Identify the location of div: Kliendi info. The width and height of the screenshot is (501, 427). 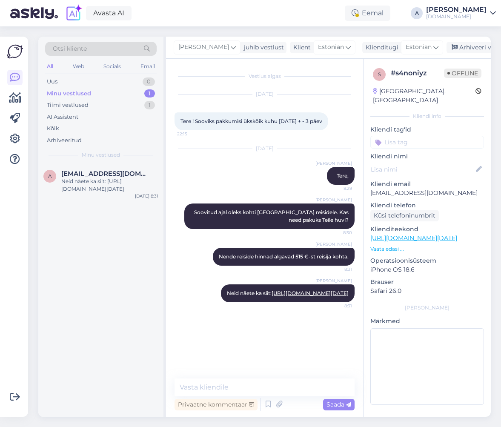
(427, 116).